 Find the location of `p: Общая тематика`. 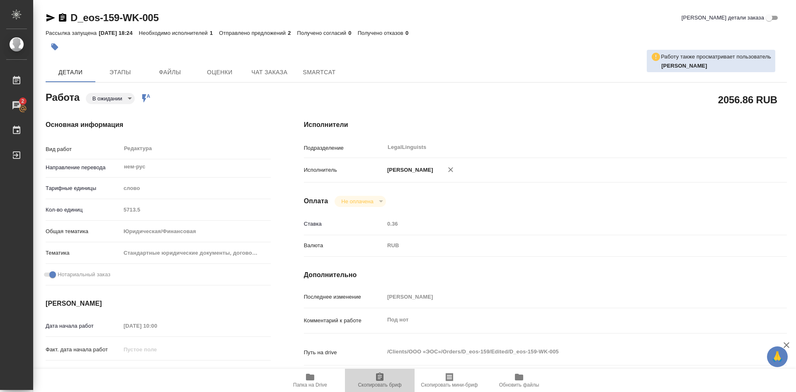

p: Общая тематика is located at coordinates (83, 231).